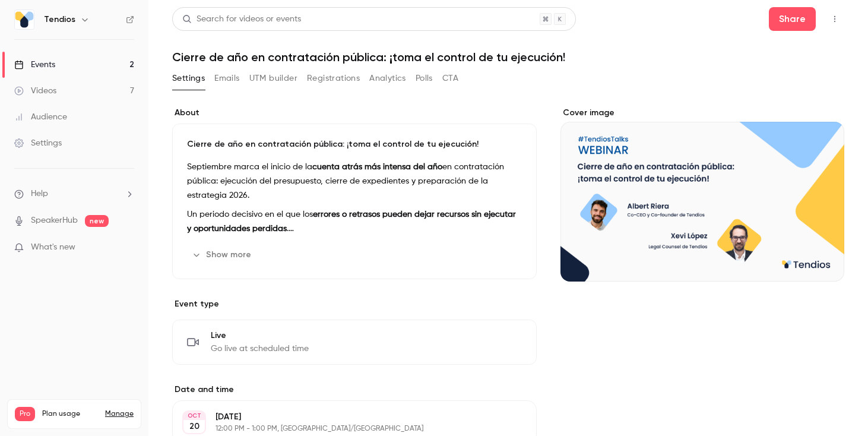  What do you see at coordinates (25, 415) in the screenshot?
I see `span: Pro` at bounding box center [25, 415].